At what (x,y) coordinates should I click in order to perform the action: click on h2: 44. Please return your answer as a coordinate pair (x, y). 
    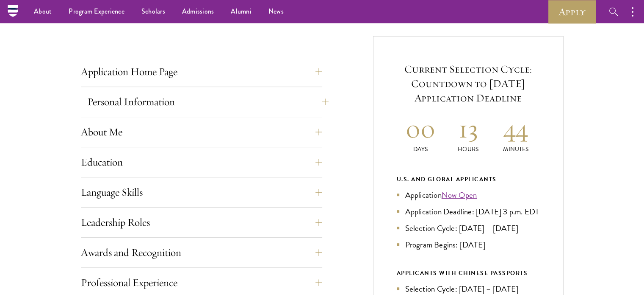
    Looking at the image, I should click on (516, 129).